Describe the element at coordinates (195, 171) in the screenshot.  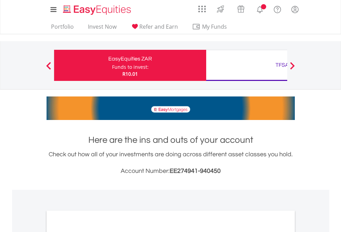
I see `span: EE274941-940450` at that location.